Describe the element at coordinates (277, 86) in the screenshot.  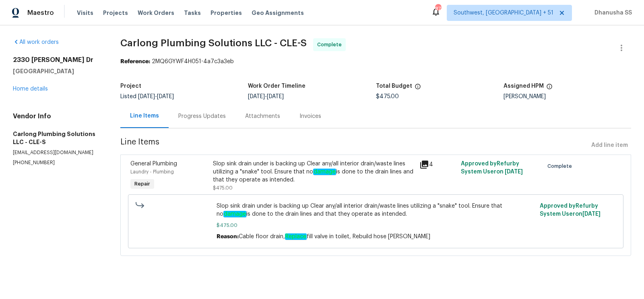
I see `h5: Work Order Timeline` at that location.